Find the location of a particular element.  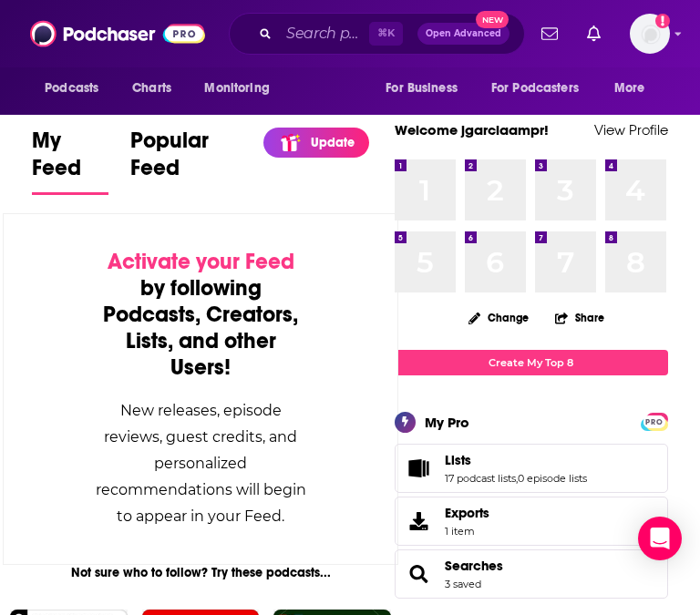

a: Welcome jgarciaampr! is located at coordinates (471, 129).